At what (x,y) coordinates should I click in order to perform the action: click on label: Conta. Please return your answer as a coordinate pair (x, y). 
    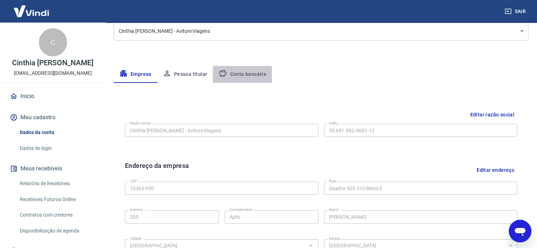
    Looking at the image, I should click on (124, 21).